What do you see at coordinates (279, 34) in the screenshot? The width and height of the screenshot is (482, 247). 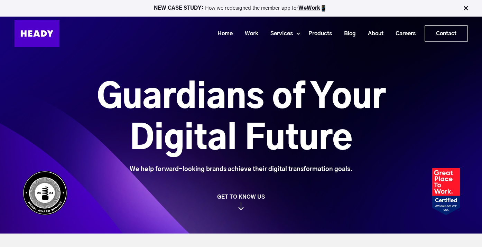 I see `a: Services` at bounding box center [279, 34].